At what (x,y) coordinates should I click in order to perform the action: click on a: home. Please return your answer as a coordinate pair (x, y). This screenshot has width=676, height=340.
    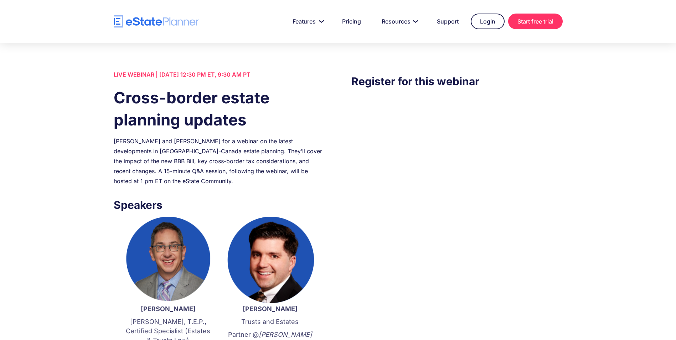
    Looking at the image, I should click on (156, 21).